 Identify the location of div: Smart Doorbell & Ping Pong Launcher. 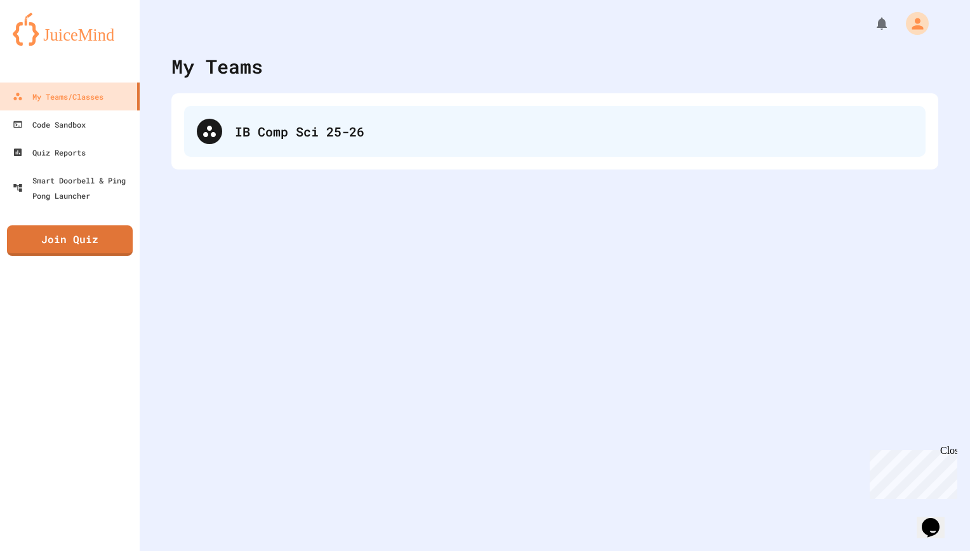
(74, 188).